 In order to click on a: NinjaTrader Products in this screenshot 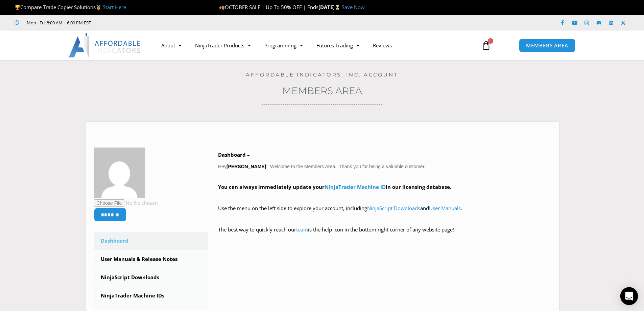, I will do `click(223, 45)`.